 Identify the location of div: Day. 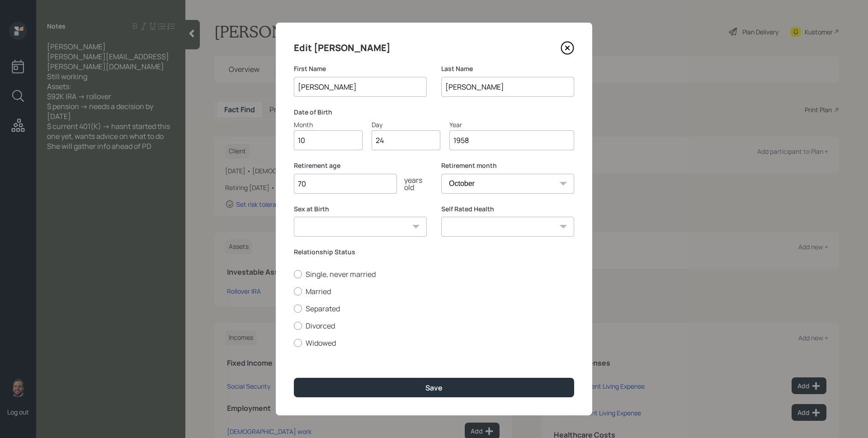
(406, 125).